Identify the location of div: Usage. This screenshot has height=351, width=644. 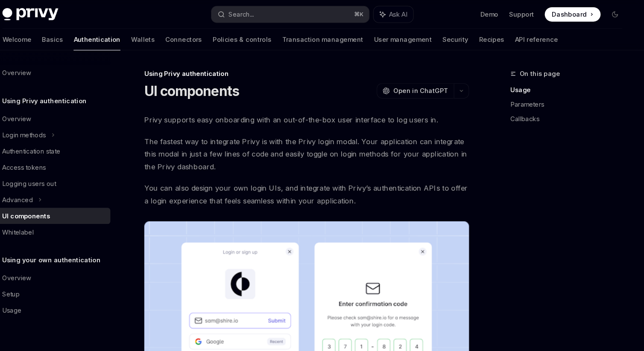
(37, 295).